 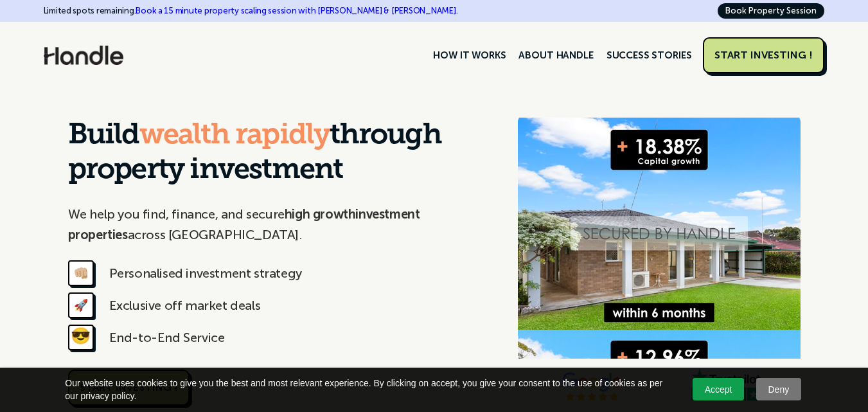 I want to click on a: Accept, so click(x=718, y=389).